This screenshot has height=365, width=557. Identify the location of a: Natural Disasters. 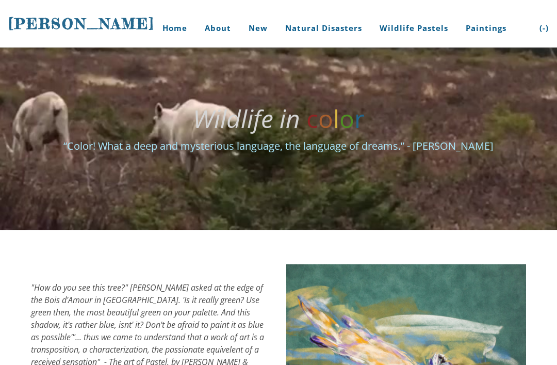
(324, 28).